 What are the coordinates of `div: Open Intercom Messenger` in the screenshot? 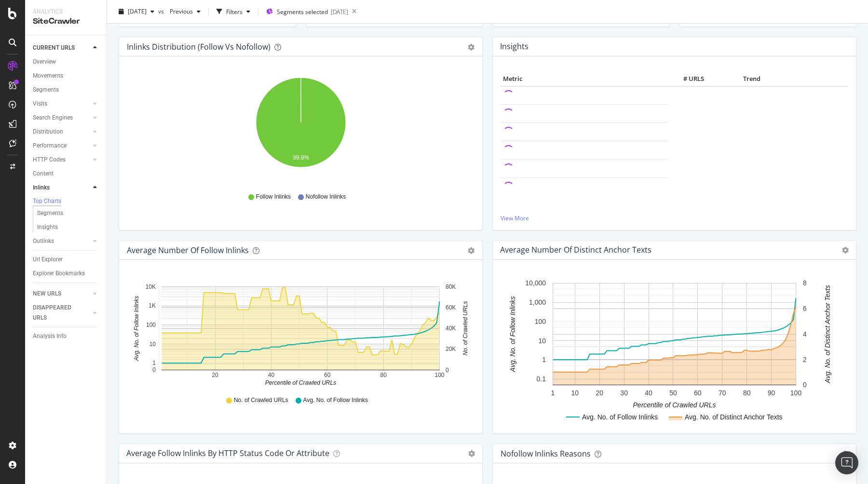 It's located at (847, 463).